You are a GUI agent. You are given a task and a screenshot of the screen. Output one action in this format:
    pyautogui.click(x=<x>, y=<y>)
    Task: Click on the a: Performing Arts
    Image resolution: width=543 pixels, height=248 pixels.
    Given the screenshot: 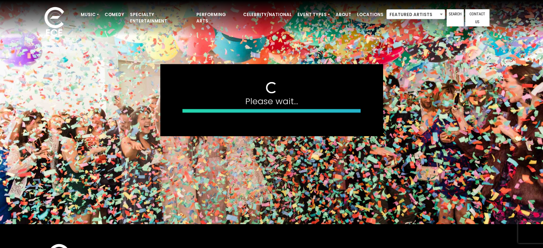 What is the action you would take?
    pyautogui.click(x=217, y=18)
    